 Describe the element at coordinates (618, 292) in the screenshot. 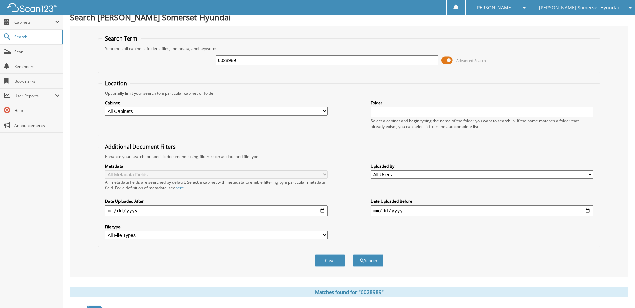

I see `div: Chat Widget` at that location.